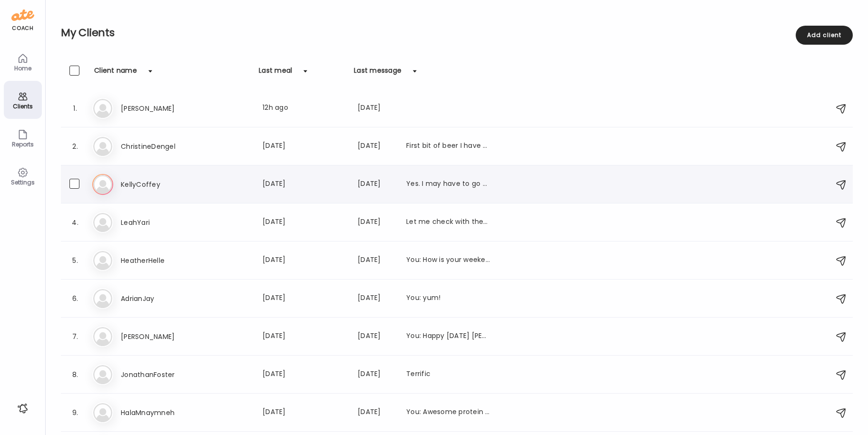 The image size is (868, 435). Describe the element at coordinates (75, 223) in the screenshot. I see `div: 4.` at that location.